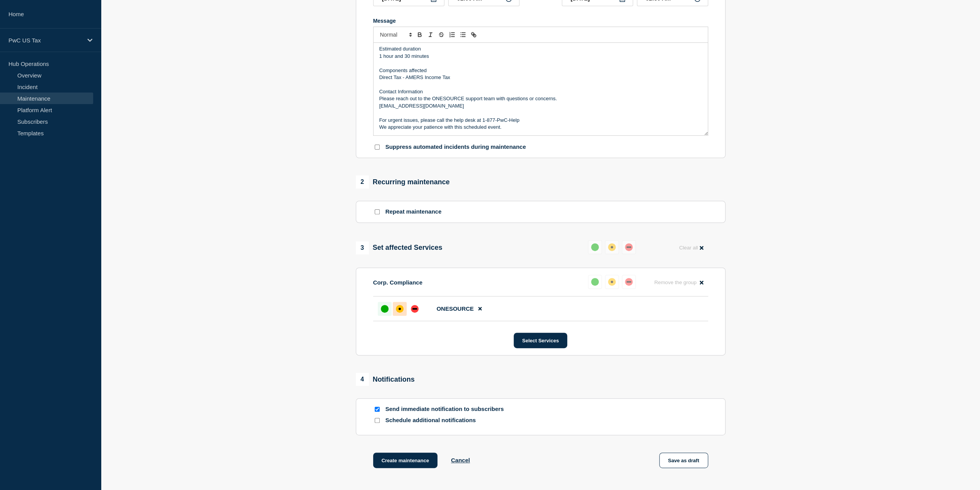 This screenshot has width=980, height=490. Describe the element at coordinates (690, 247) in the screenshot. I see `button: Clear all` at that location.